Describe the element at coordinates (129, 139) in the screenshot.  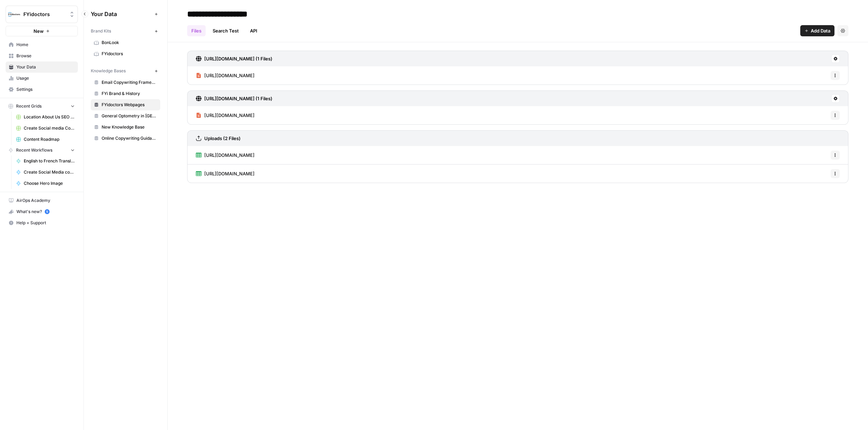
I see `span: Online Copywriting Guidance` at that location.